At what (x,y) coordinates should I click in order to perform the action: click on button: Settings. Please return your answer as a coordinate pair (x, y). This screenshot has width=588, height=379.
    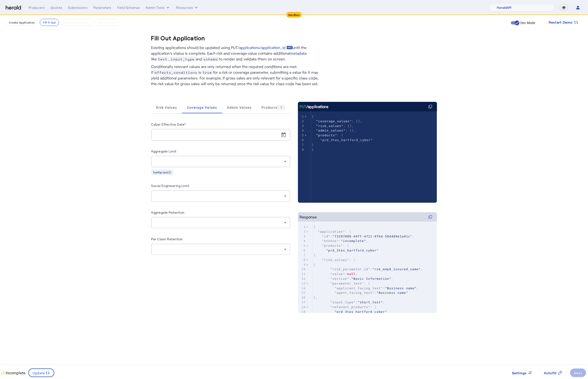
    Looking at the image, I should click on (523, 373).